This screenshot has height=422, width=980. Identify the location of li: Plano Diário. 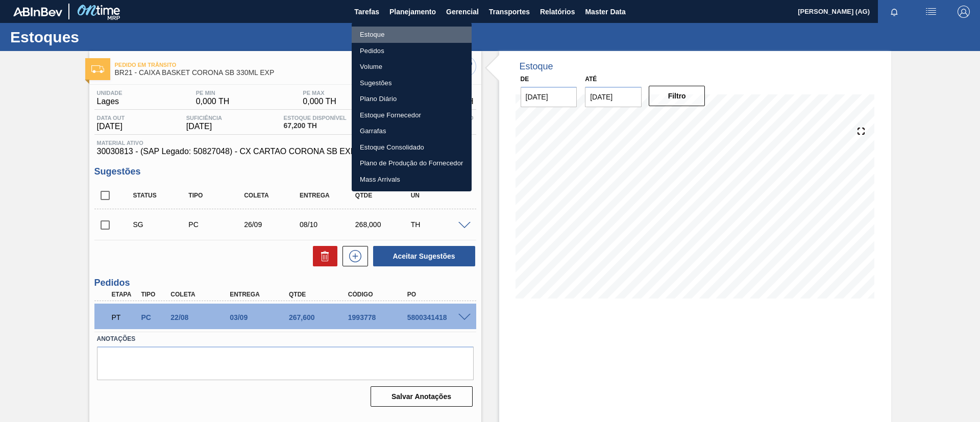
(412, 99).